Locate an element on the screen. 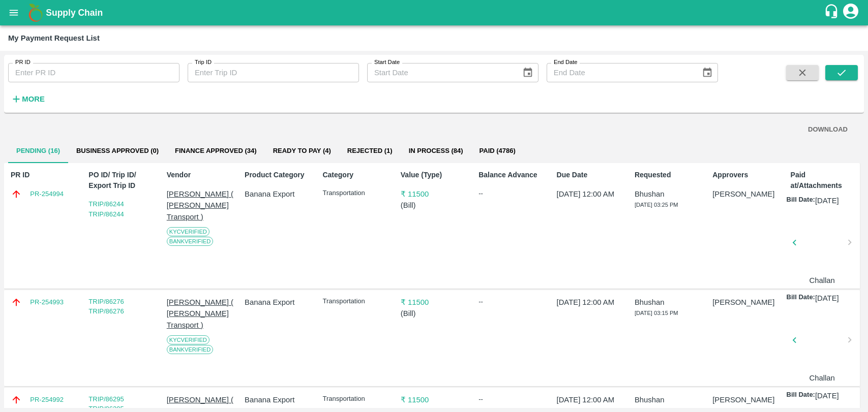 This screenshot has height=412, width=868. button: open drawer is located at coordinates (14, 12).